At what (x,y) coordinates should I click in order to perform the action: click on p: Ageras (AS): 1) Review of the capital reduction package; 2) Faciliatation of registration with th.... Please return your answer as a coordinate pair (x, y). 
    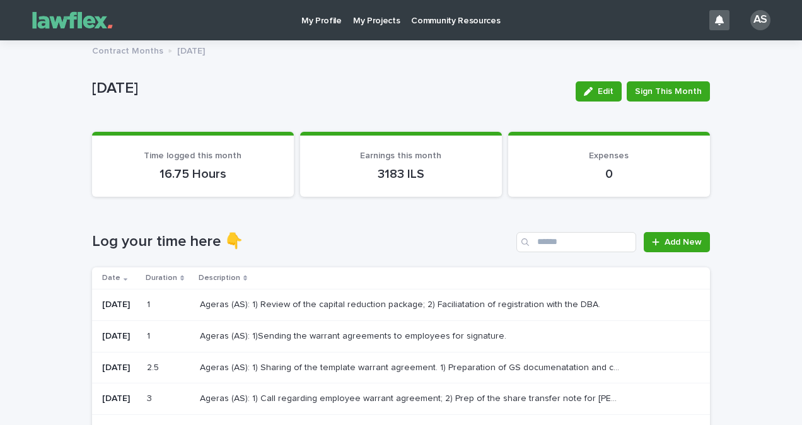
    Looking at the image, I should click on (401, 303).